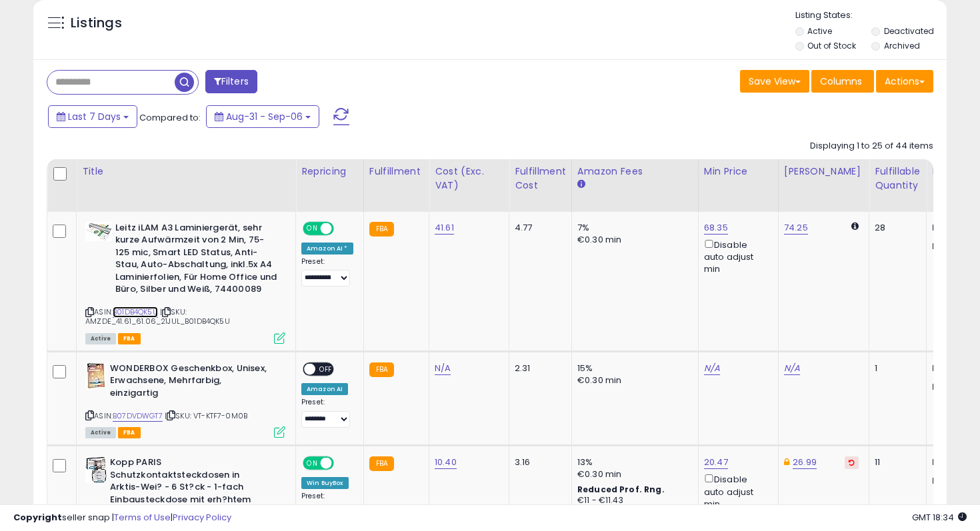 The width and height of the screenshot is (980, 531). What do you see at coordinates (897, 178) in the screenshot?
I see `div: Fulfillable Quantity` at bounding box center [897, 178].